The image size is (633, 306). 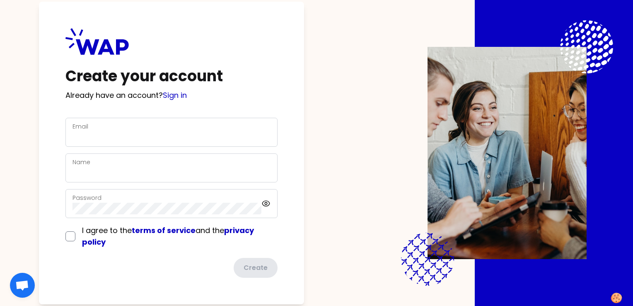 What do you see at coordinates (164, 230) in the screenshot?
I see `a: terms of service` at bounding box center [164, 230].